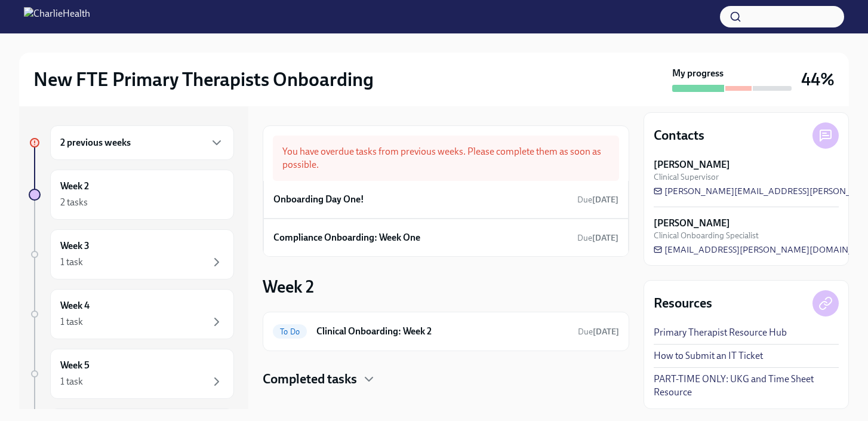 This screenshot has width=868, height=421. What do you see at coordinates (131, 254) in the screenshot?
I see `a: Week 31 task` at bounding box center [131, 254].